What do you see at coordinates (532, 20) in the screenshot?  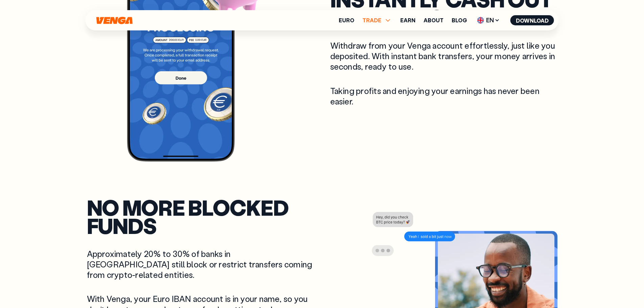 I see `a: Download` at bounding box center [532, 20].